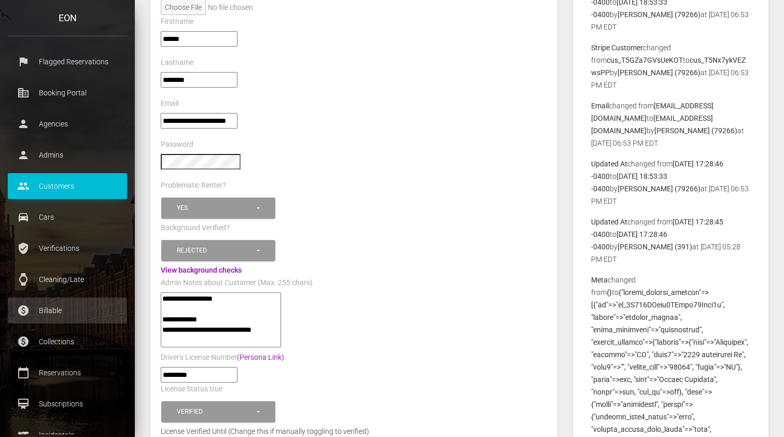 The height and width of the screenshot is (437, 784). I want to click on label: Email, so click(169, 104).